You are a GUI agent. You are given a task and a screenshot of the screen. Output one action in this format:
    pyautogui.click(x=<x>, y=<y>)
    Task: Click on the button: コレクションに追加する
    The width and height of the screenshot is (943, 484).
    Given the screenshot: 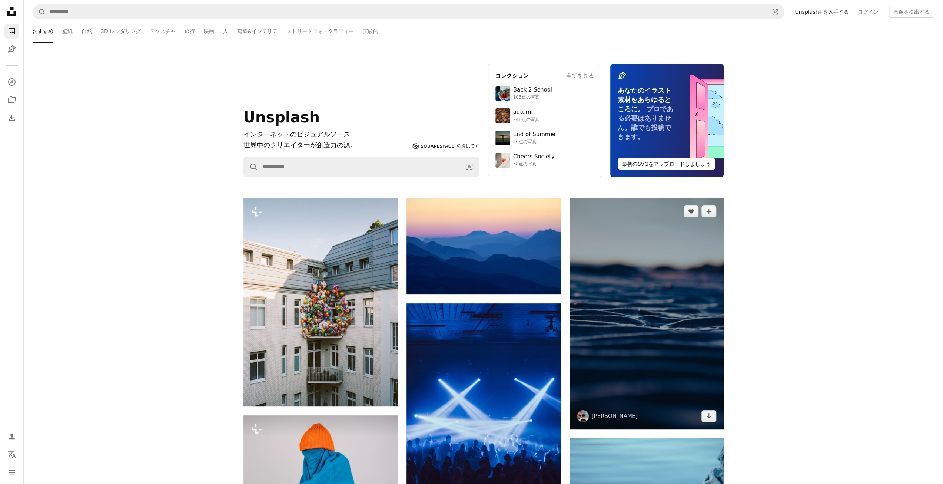 What is the action you would take?
    pyautogui.click(x=709, y=211)
    